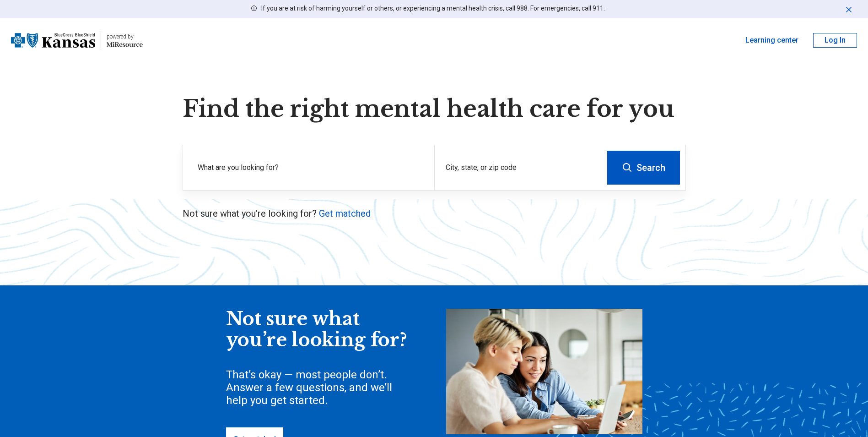 The height and width of the screenshot is (437, 868). I want to click on button: Search, so click(644, 168).